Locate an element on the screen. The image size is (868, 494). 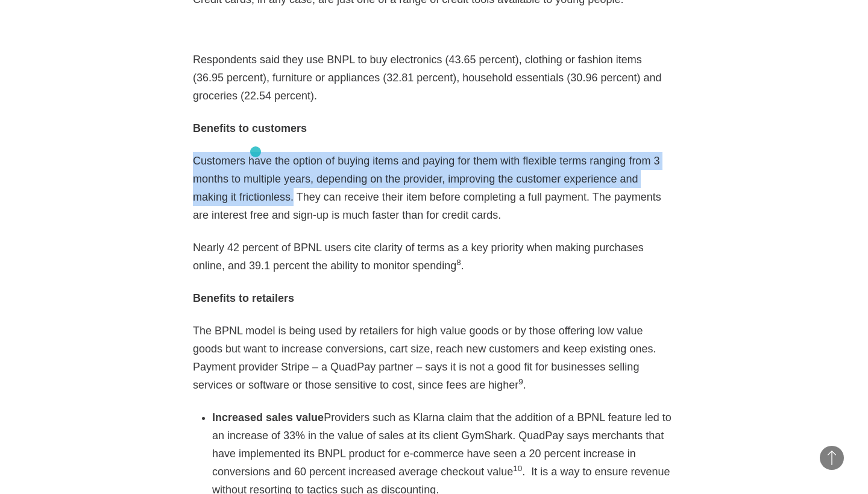
sup: 10 is located at coordinates (517, 468).